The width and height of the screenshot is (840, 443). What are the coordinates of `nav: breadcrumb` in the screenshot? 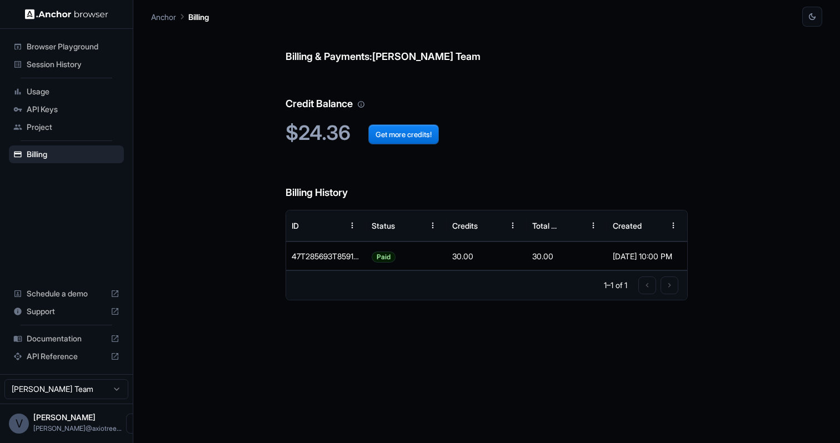 It's located at (180, 17).